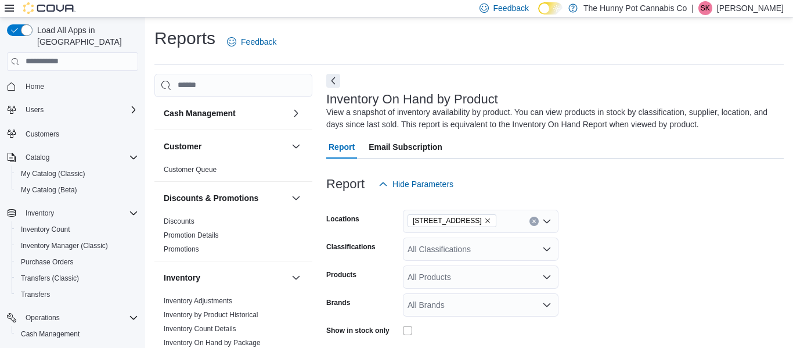  Describe the element at coordinates (534, 221) in the screenshot. I see `button: Clear input` at that location.